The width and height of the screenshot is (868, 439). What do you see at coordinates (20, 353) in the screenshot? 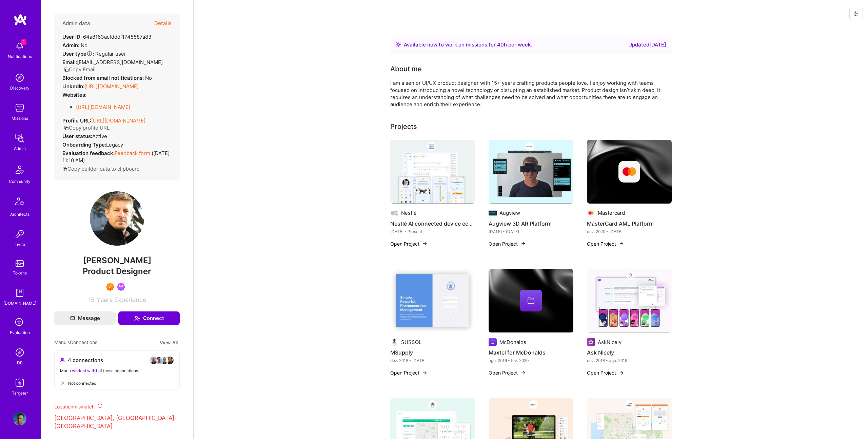
I see `img: Admin Search` at bounding box center [20, 353].